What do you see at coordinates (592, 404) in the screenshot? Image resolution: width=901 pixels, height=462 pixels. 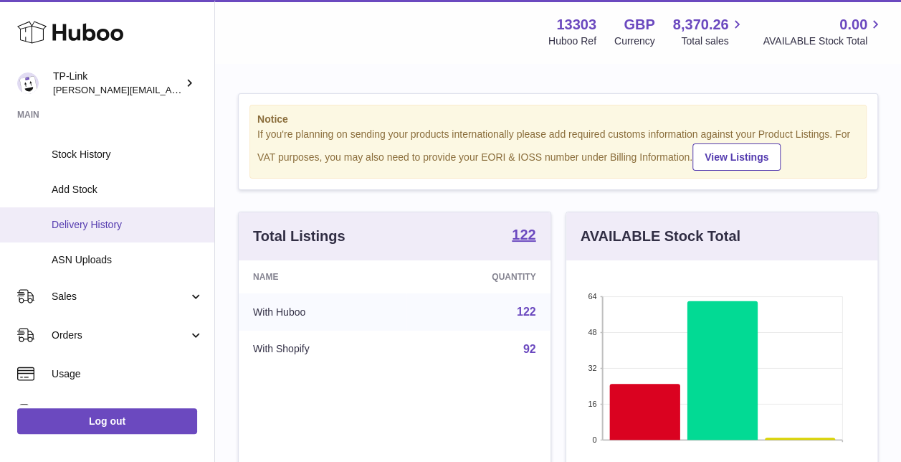 I see `text: 16` at bounding box center [592, 404].